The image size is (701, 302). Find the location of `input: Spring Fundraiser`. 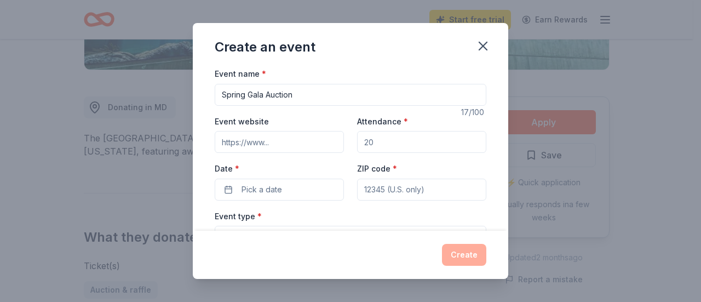

input: Spring Fundraiser is located at coordinates (350, 95).